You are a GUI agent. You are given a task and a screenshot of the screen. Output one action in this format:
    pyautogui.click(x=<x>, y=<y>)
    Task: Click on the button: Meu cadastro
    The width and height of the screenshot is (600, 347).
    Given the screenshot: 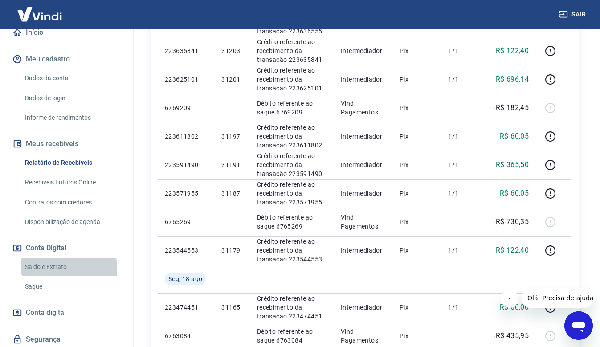 What is the action you would take?
    pyautogui.click(x=66, y=59)
    